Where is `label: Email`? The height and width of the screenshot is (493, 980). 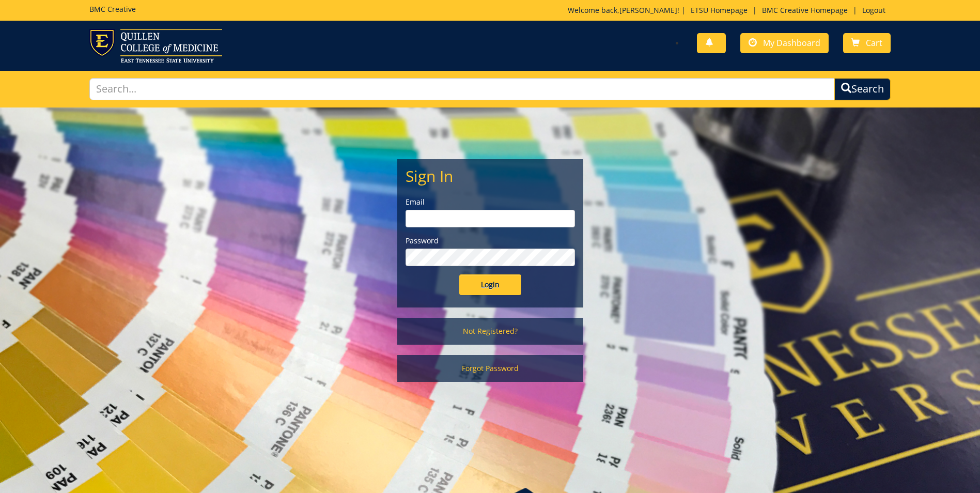
label: Email is located at coordinates (490, 202).